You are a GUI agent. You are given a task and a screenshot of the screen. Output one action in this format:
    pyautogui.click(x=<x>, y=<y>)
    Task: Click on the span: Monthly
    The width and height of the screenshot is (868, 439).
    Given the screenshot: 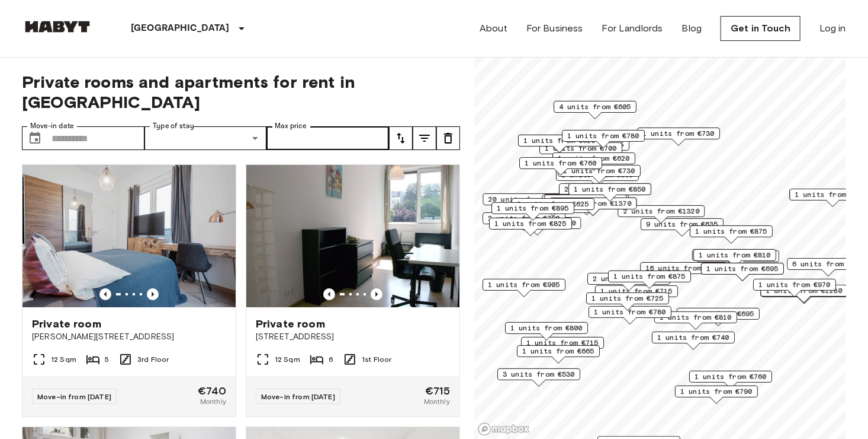 What is the action you would take?
    pyautogui.click(x=213, y=401)
    